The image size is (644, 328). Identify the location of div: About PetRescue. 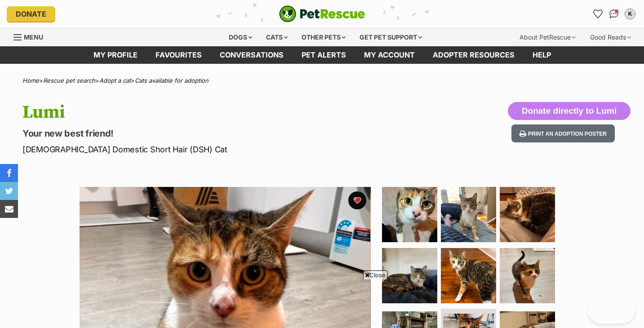
(547, 37).